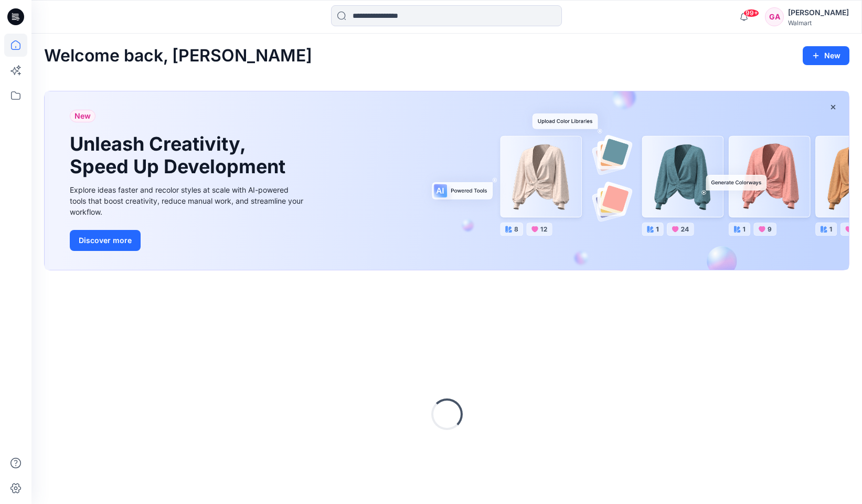  Describe the element at coordinates (188, 241) in the screenshot. I see `a: Discover more` at that location.